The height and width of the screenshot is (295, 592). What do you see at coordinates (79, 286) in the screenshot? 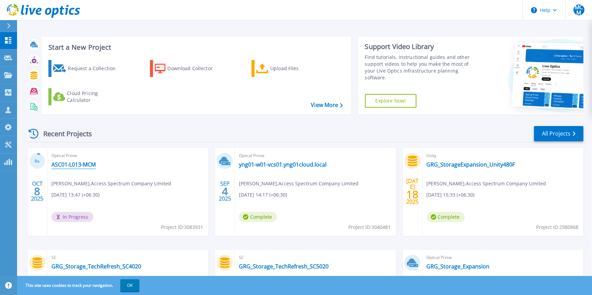
I see `span: This site uses cookies to track your navigation.` at bounding box center [79, 286].